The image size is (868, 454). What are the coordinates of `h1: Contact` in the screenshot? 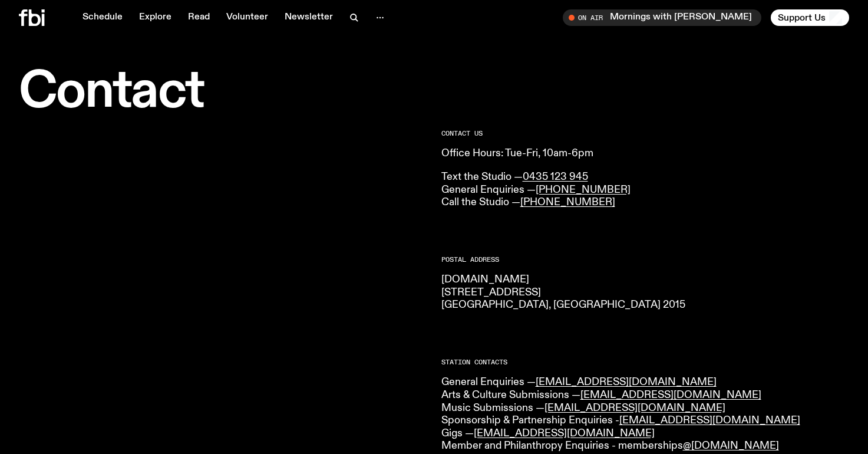 It's located at (223, 92).